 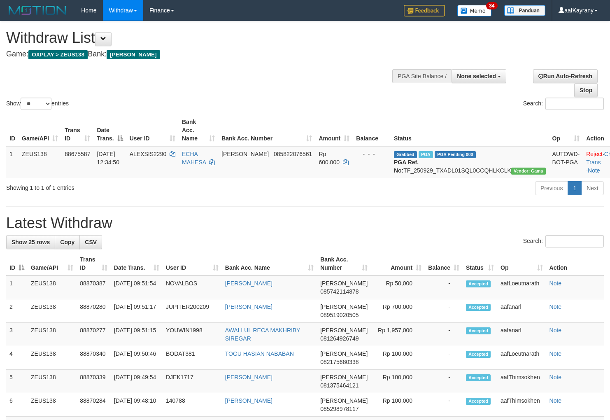 I want to click on td: BODAT381, so click(x=192, y=358).